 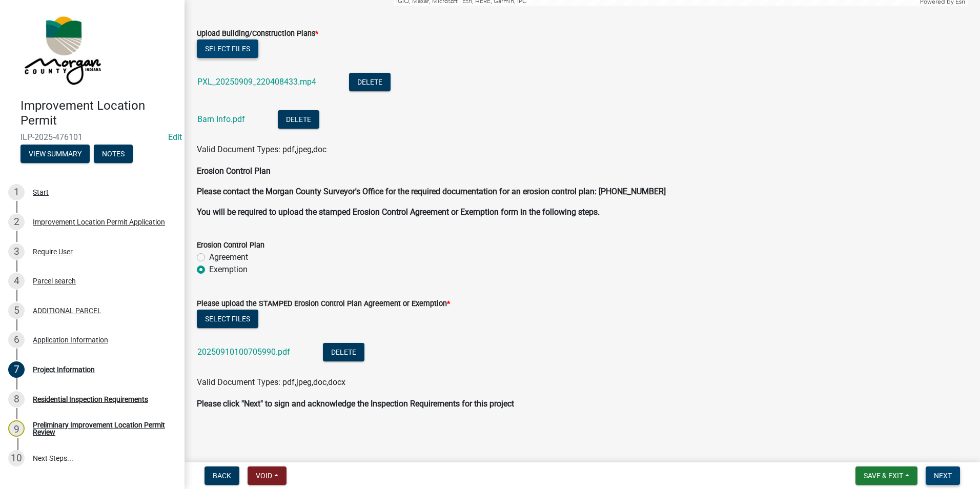 What do you see at coordinates (228, 270) in the screenshot?
I see `label: Exemption` at bounding box center [228, 270].